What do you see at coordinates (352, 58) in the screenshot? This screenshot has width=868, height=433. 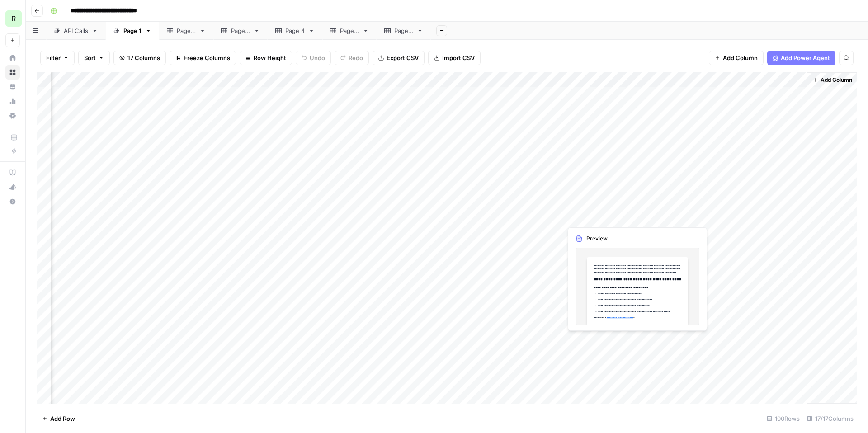 I see `button: Redo` at bounding box center [352, 58].